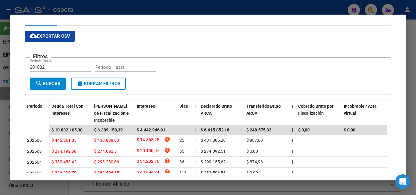  I want to click on span: $ 14.363,25, so click(148, 141).